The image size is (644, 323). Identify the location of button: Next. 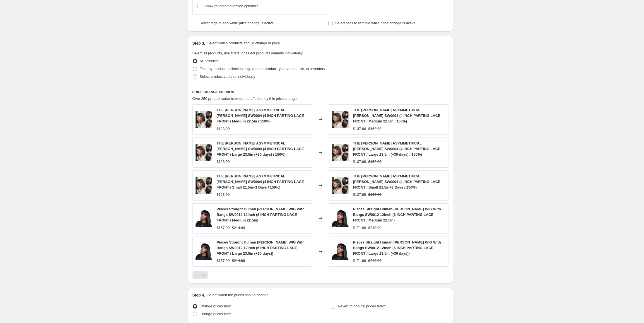
(204, 275).